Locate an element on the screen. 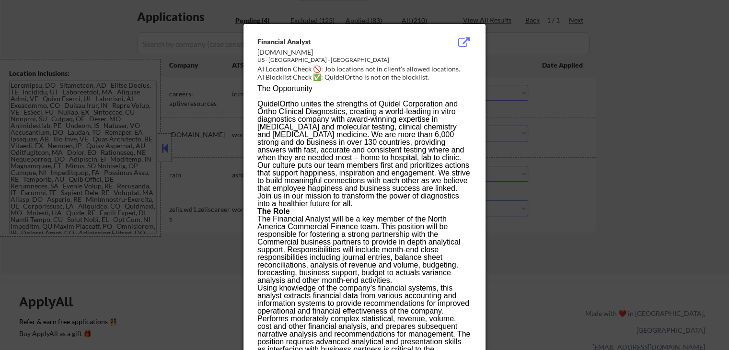  b: The Role is located at coordinates (274, 211).